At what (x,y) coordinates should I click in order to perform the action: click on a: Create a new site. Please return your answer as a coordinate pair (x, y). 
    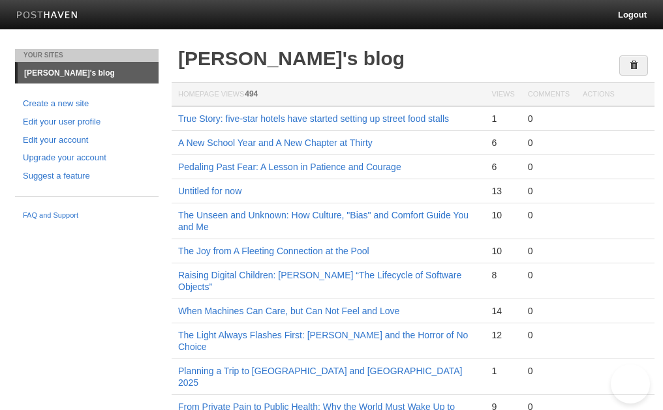
    Looking at the image, I should click on (87, 104).